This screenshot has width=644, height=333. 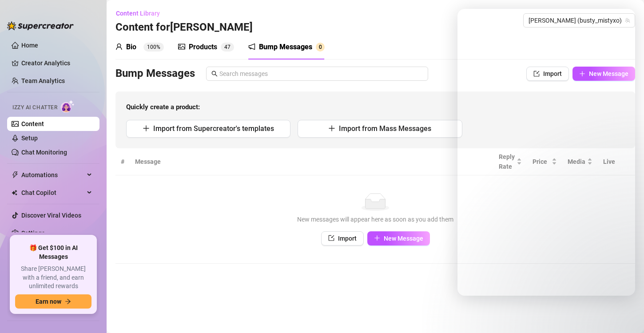 I want to click on span: user, so click(x=119, y=46).